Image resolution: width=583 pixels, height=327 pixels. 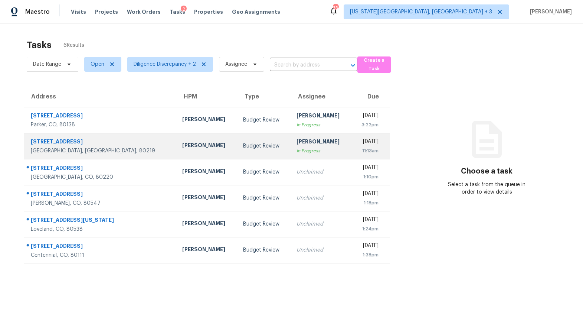 I want to click on th: Address, so click(x=100, y=96).